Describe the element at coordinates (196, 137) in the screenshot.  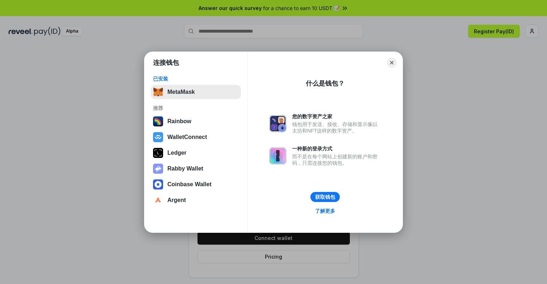
I see `button: WalletConnect` at that location.